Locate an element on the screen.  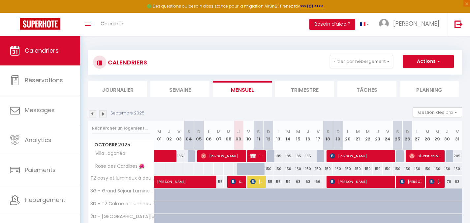
div: 59 is located at coordinates (288, 182).